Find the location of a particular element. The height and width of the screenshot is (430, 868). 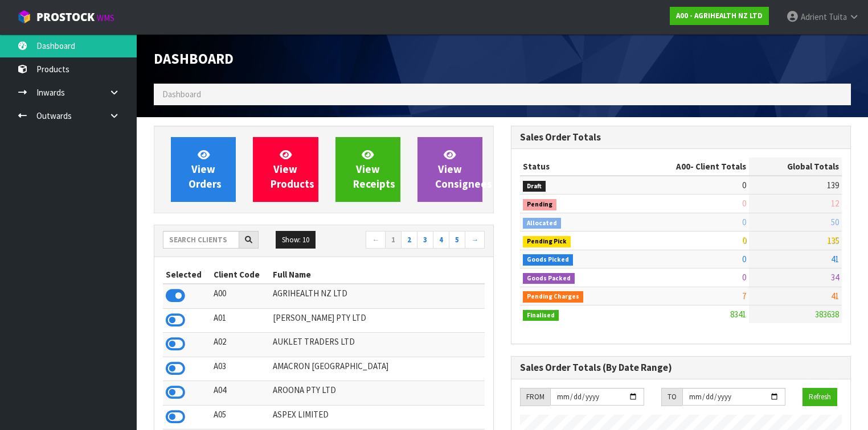

span: 139 is located at coordinates (833, 185).